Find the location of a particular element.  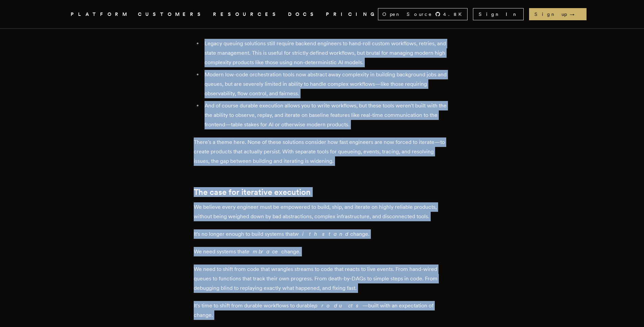

em: products is located at coordinates (339, 306).